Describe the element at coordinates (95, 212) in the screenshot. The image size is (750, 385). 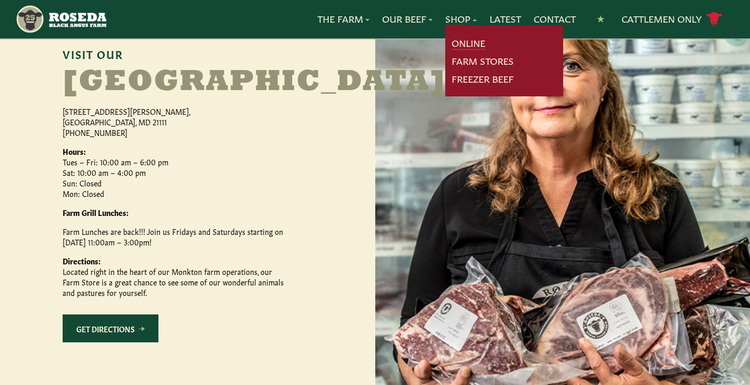
I see `strong: Farm Grill Lunches:` at that location.